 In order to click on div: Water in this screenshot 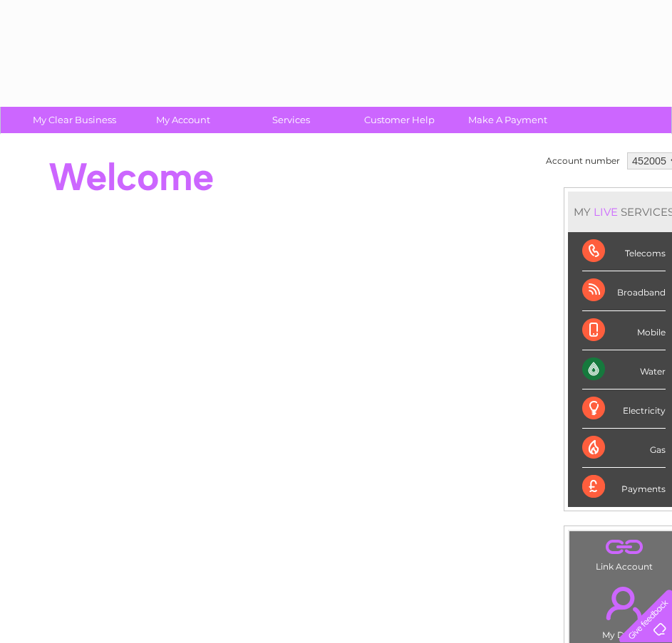, I will do `click(624, 370)`.